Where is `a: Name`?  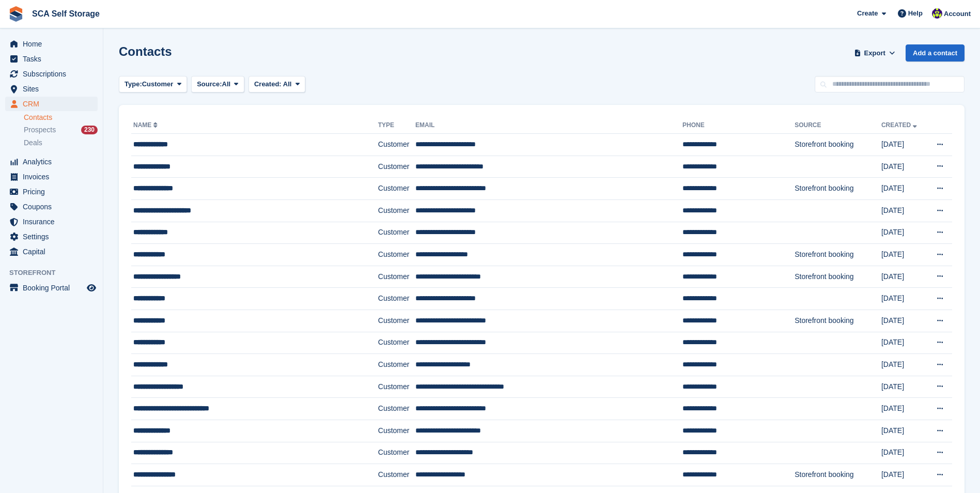
a: Name is located at coordinates (146, 125).